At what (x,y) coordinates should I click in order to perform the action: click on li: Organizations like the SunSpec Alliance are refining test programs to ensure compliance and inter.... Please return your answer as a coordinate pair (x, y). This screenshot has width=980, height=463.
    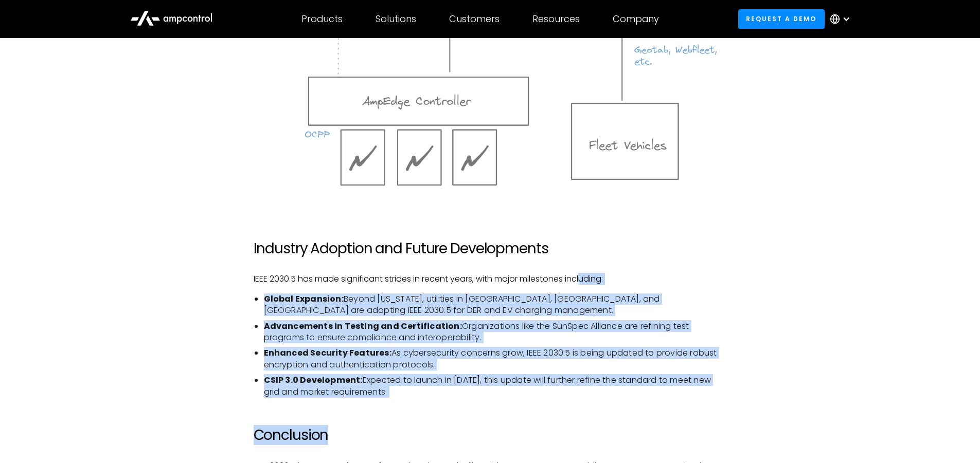
    Looking at the image, I should click on (495, 332).